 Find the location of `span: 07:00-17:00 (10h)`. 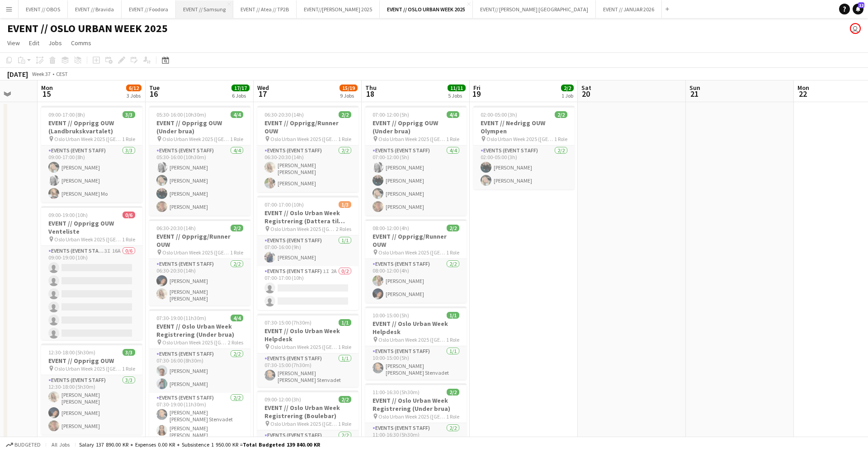

span: 07:00-17:00 (10h) is located at coordinates (284, 204).